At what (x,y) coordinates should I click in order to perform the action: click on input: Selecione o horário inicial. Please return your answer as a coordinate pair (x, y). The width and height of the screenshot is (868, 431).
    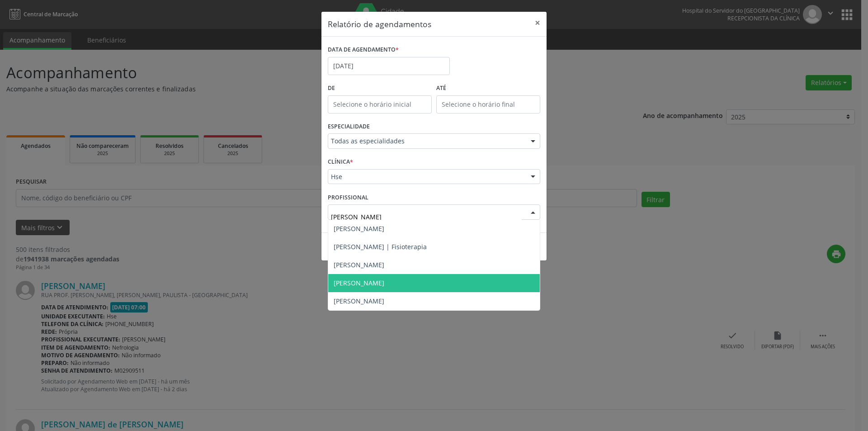
    Looking at the image, I should click on (379, 104).